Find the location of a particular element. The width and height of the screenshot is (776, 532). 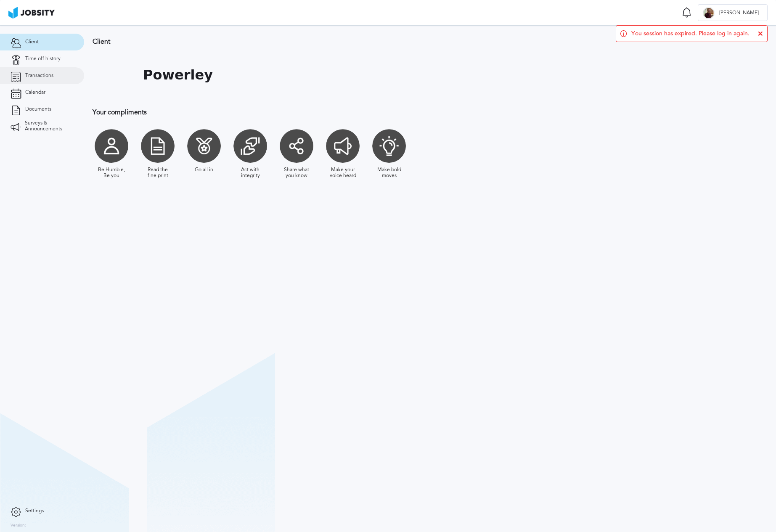

div: Read the fine print is located at coordinates (158, 173).